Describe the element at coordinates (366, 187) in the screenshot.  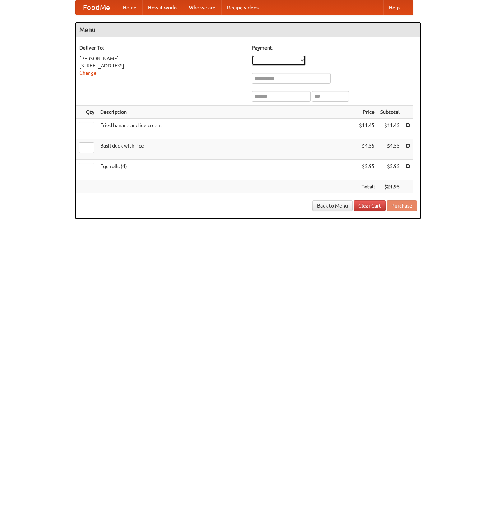
I see `th: Total:` at that location.